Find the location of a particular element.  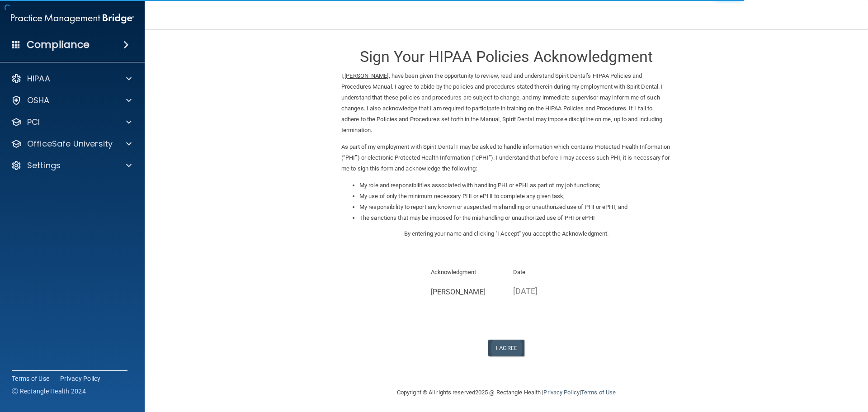

span: Ⓒ Rectangle Health 2024 is located at coordinates (49, 391).